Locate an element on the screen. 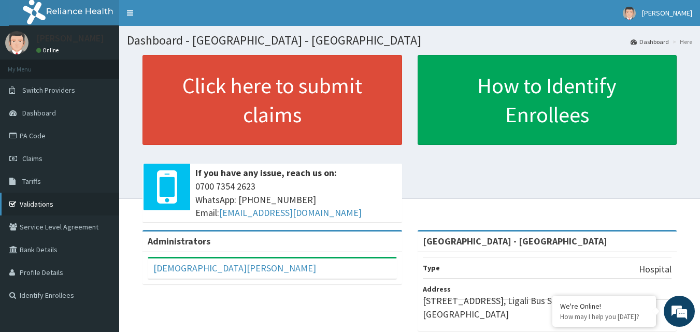  textarea: Type your message and hit 'Enter' is located at coordinates (101, 240).